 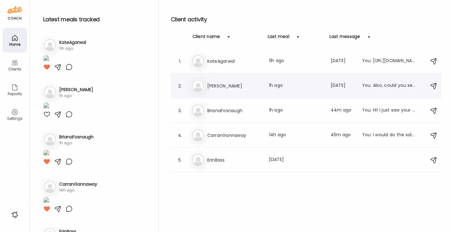 I want to click on h3: ErinBass, so click(x=235, y=160).